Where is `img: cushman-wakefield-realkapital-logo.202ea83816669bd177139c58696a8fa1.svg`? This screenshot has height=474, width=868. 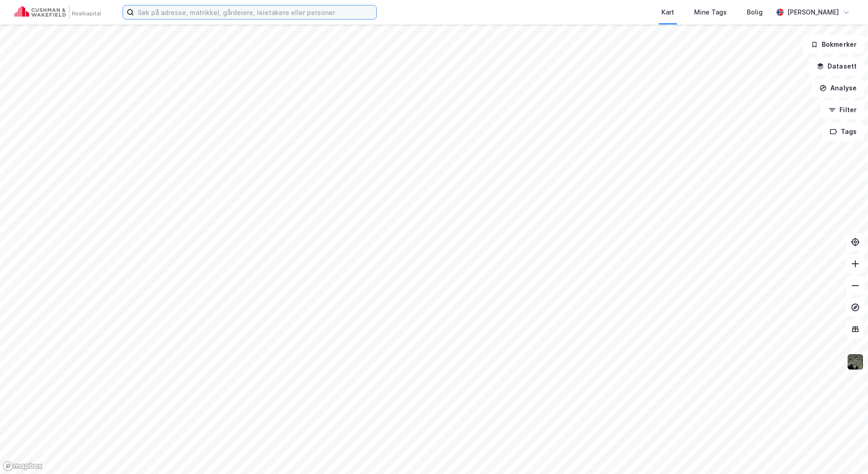
img: cushman-wakefield-realkapital-logo.202ea83816669bd177139c58696a8fa1.svg is located at coordinates (58, 12).